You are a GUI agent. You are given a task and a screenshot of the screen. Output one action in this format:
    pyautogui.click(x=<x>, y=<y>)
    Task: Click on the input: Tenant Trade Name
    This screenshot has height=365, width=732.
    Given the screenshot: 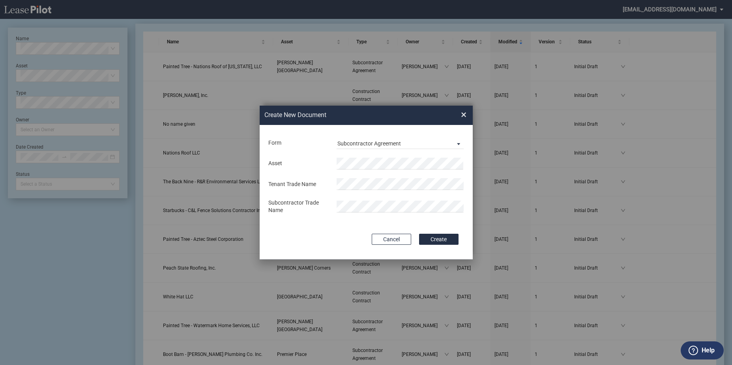 What is the action you would take?
    pyautogui.click(x=400, y=184)
    